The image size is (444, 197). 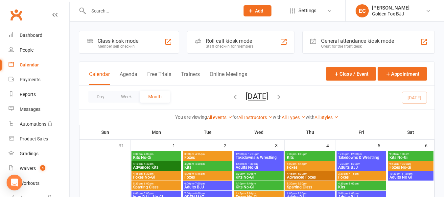 What do you see at coordinates (28, 168) in the screenshot?
I see `div: Waivers` at bounding box center [28, 168].